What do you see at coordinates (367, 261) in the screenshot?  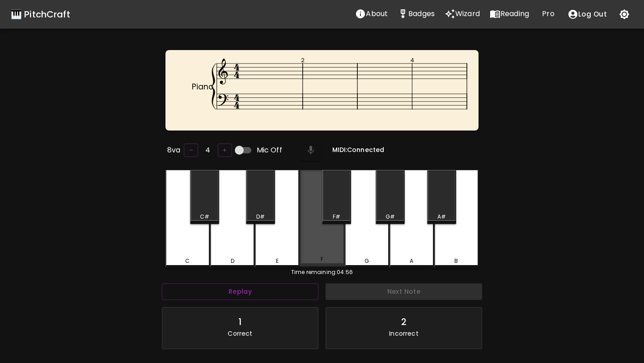 I see `div: G` at bounding box center [367, 261].